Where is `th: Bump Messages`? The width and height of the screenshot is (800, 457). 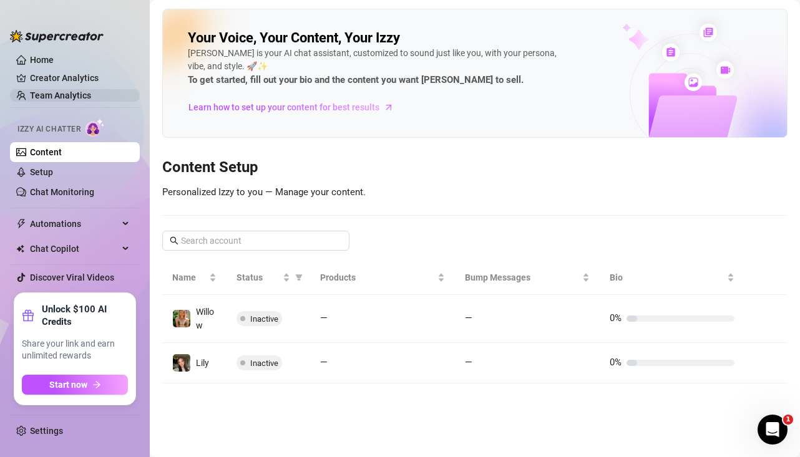
th: Bump Messages is located at coordinates (527, 278).